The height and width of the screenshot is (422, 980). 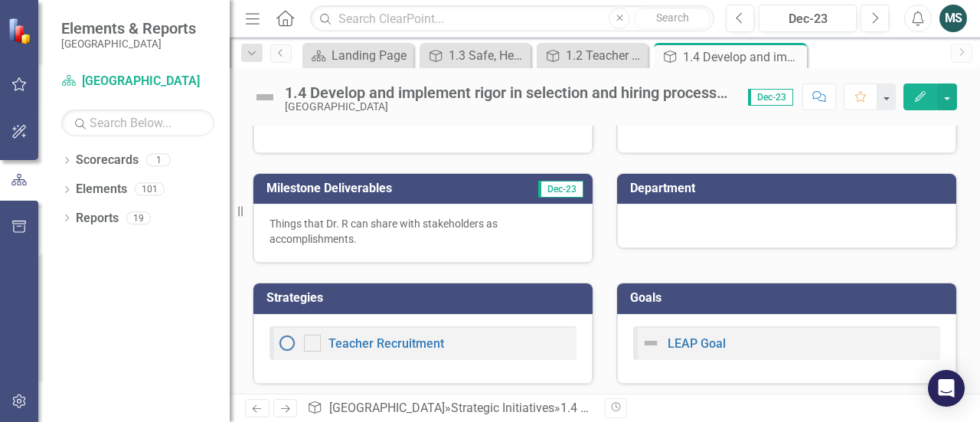 I want to click on a: 1.2 Teacher and Administrator Quality, so click(x=592, y=55).